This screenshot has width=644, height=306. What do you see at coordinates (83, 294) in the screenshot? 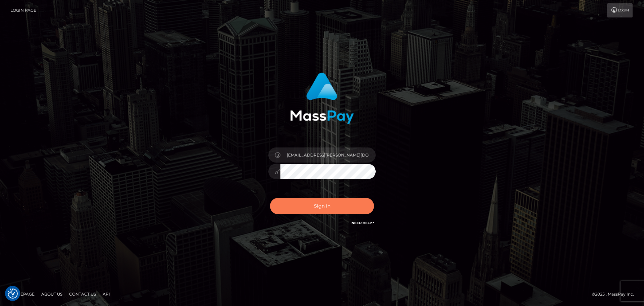
I see `a: Contact Us` at bounding box center [83, 294].